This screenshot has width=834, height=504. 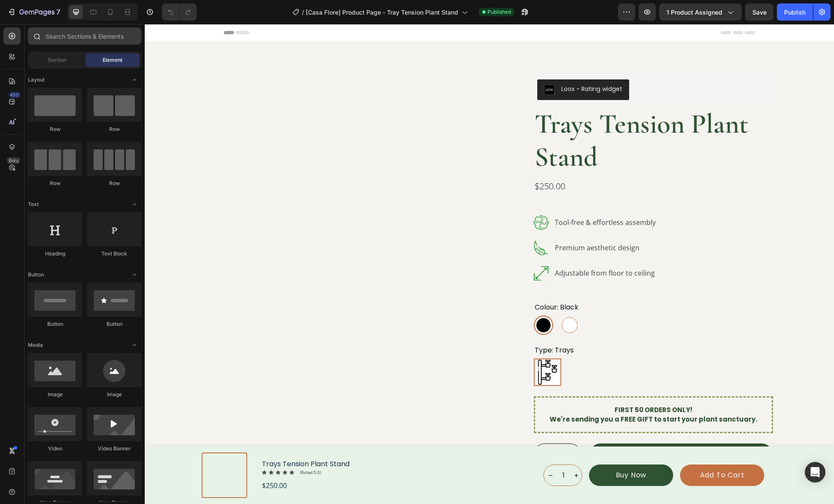 I want to click on div: Publish, so click(x=795, y=12).